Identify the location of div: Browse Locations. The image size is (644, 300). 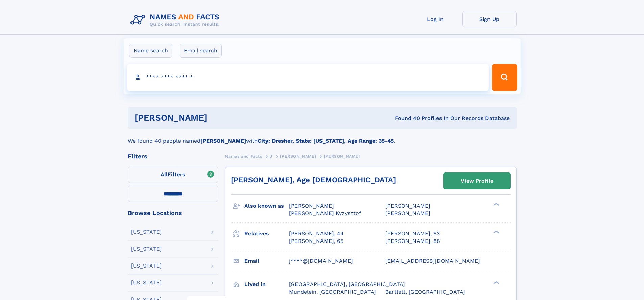
(173, 213).